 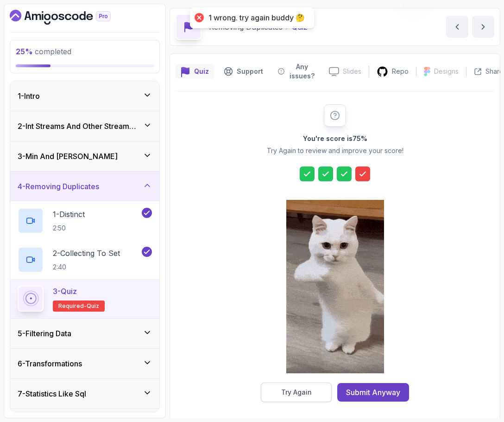 I want to click on button: next content, so click(x=483, y=27).